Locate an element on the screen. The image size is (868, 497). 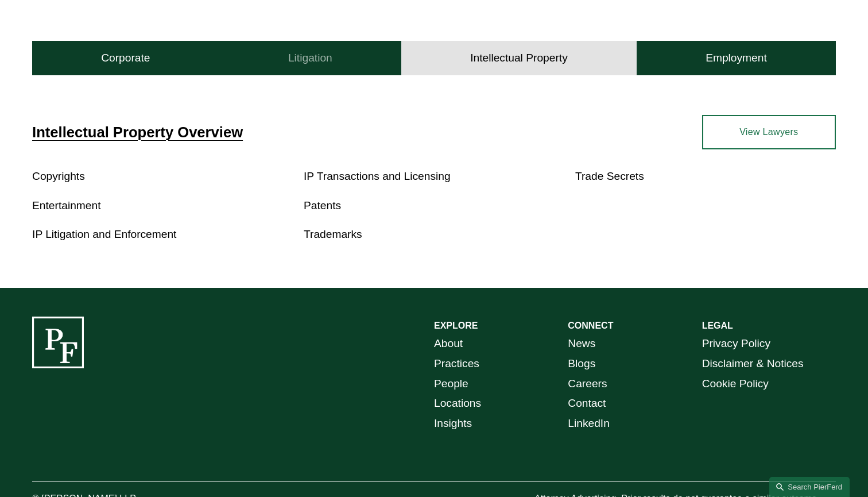
span: Intellectual Property Overview is located at coordinates (137, 132).